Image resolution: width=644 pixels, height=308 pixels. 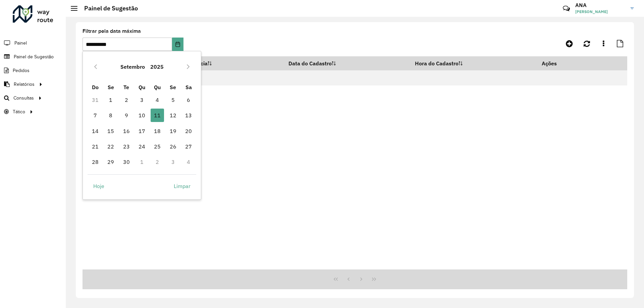 I want to click on td: 12, so click(x=173, y=115).